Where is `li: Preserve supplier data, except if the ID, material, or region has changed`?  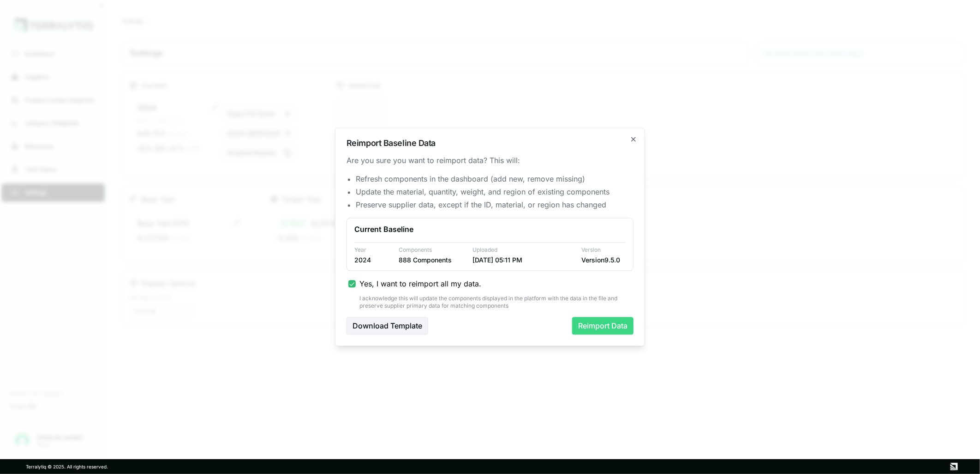 li: Preserve supplier data, except if the ID, material, or region has changed is located at coordinates (495, 205).